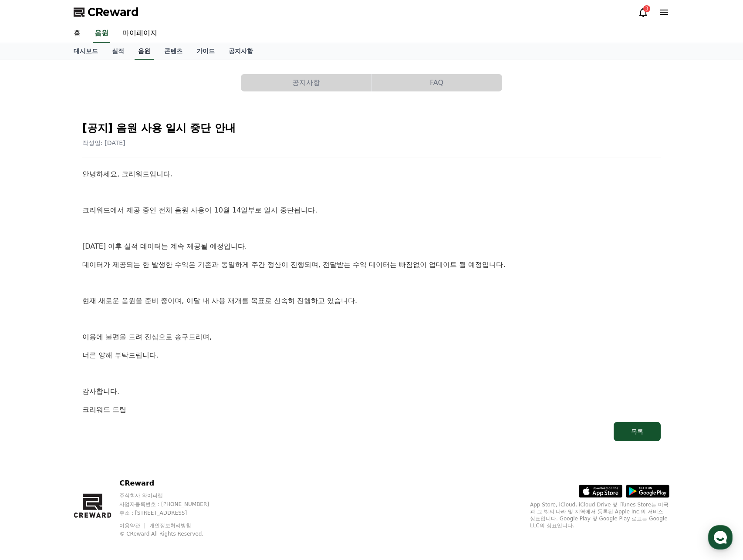 The image size is (743, 560). I want to click on a: 3, so click(643, 12).